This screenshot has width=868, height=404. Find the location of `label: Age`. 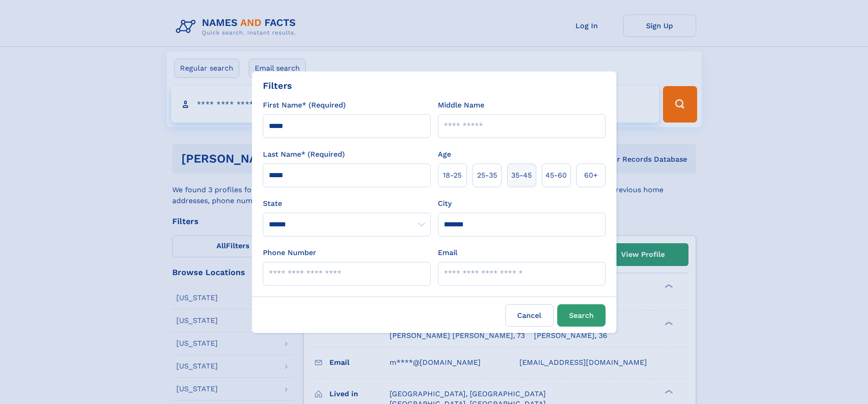

label: Age is located at coordinates (444, 154).